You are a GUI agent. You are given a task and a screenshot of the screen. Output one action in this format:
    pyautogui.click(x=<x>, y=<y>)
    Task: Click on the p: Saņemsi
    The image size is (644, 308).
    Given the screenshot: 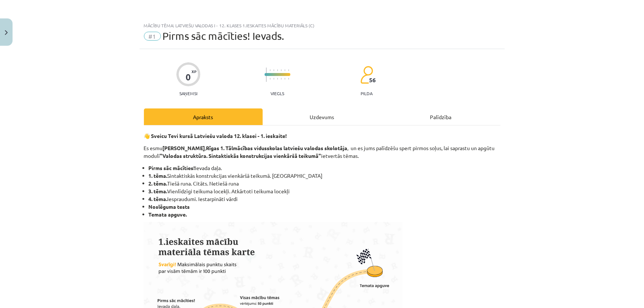 What is the action you would take?
    pyautogui.click(x=188, y=93)
    